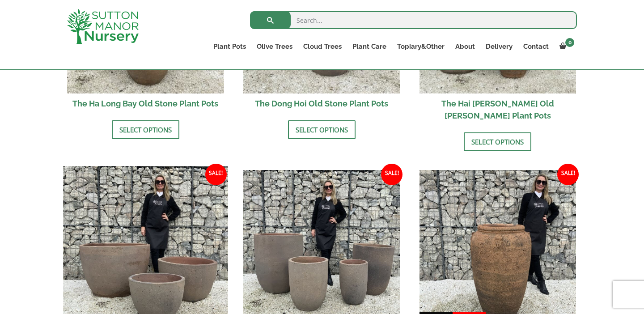  Describe the element at coordinates (421, 47) in the screenshot. I see `a: Topiary&Other` at that location.